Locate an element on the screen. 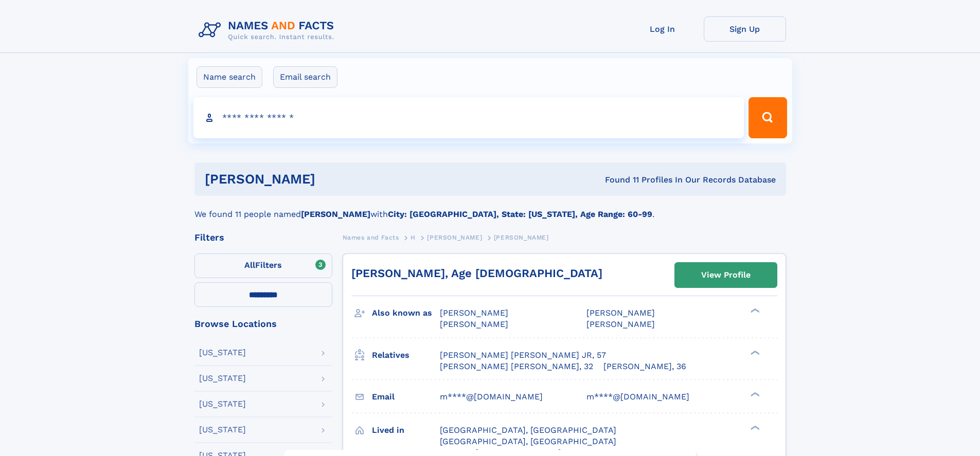 This screenshot has width=980, height=456. div: Browse Locations is located at coordinates (263, 324).